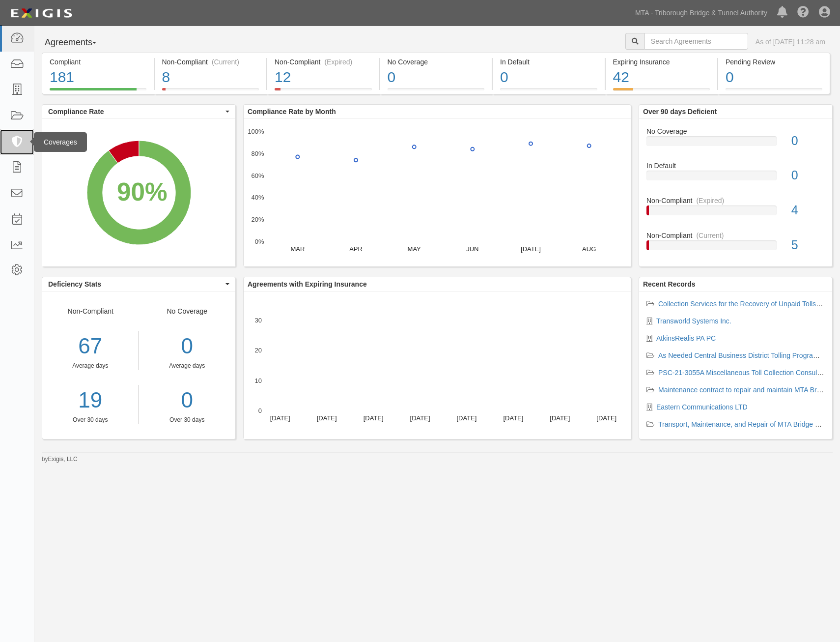 The width and height of the screenshot is (840, 642). What do you see at coordinates (803, 12) in the screenshot?
I see `i: Help Center - Complianz` at bounding box center [803, 12].